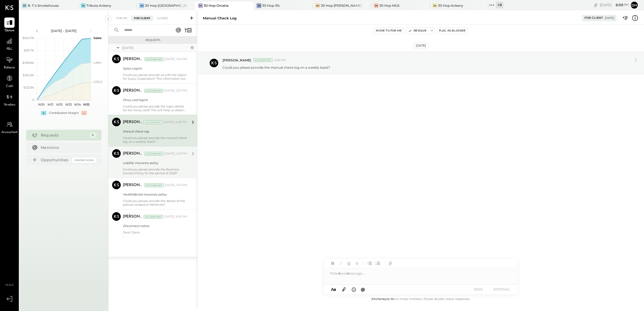 The width and height of the screenshot is (644, 311). I want to click on a: P&L, so click(9, 44).